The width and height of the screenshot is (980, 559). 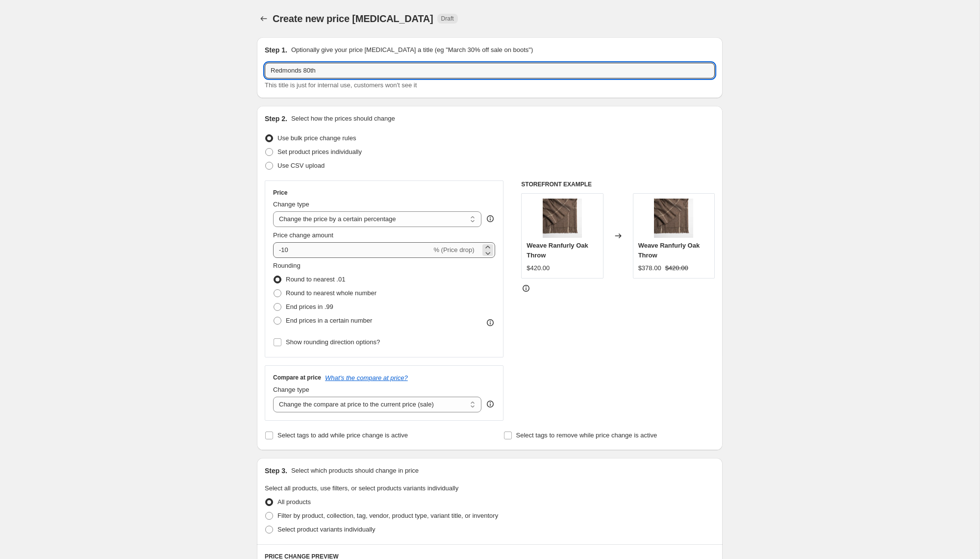 I want to click on button: What's the compare at price?, so click(x=367, y=378).